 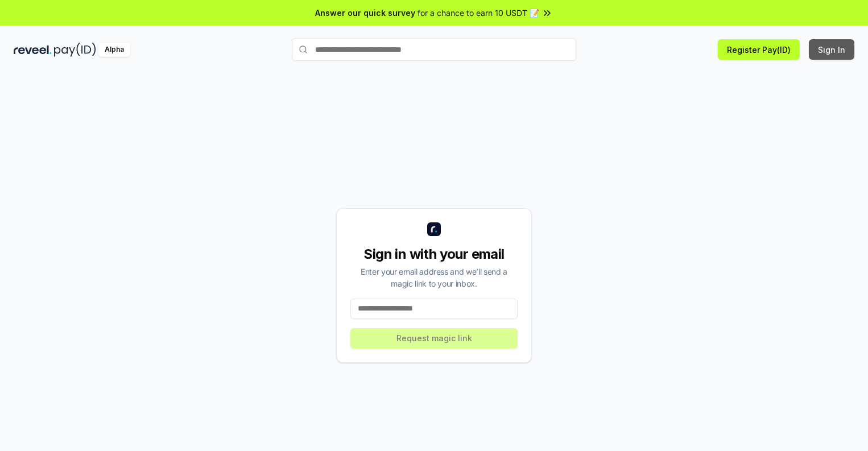 What do you see at coordinates (114, 50) in the screenshot?
I see `div: Alpha` at bounding box center [114, 50].